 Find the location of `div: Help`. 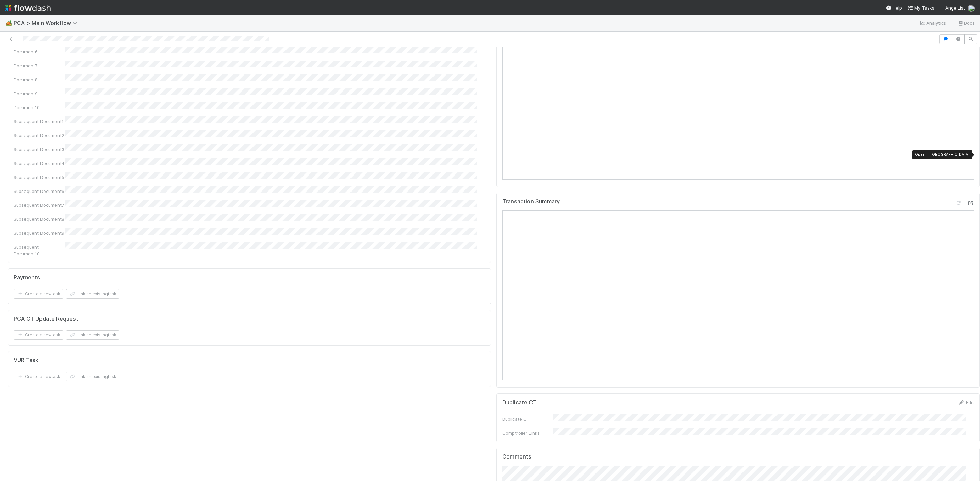

div: Help is located at coordinates (894, 8).